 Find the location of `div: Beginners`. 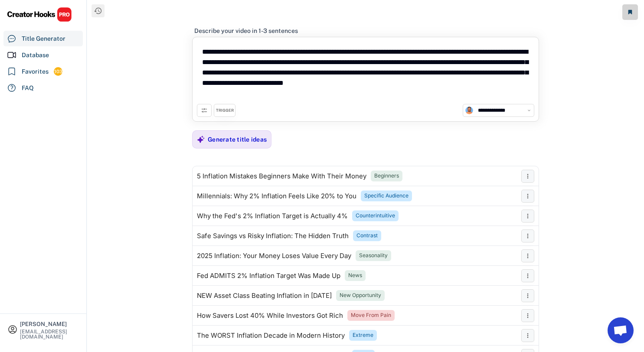

div: Beginners is located at coordinates (387, 176).